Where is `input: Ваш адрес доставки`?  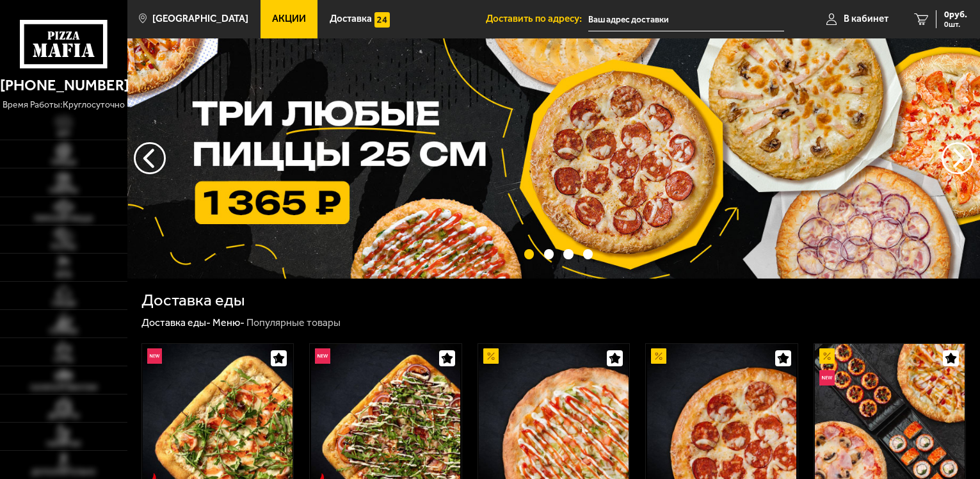 input: Ваш адрес доставки is located at coordinates (687, 19).